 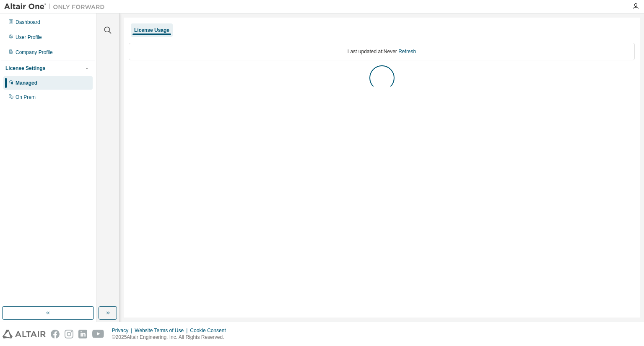 What do you see at coordinates (26, 83) in the screenshot?
I see `div: Managed` at bounding box center [26, 83].